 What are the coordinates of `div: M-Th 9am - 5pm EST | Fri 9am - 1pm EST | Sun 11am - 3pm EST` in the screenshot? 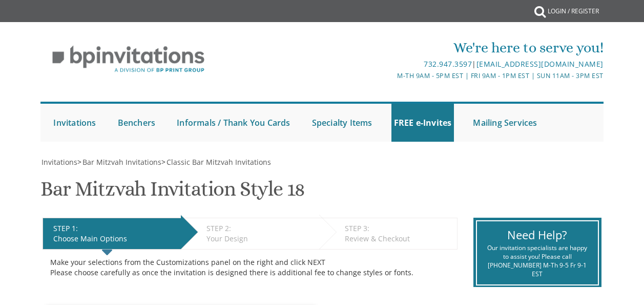 It's located at (416, 75).